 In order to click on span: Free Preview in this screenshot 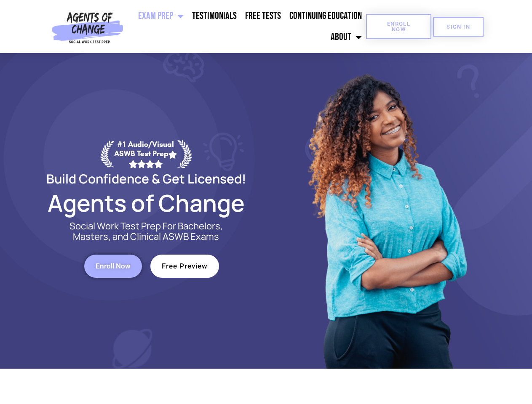, I will do `click(185, 266)`.